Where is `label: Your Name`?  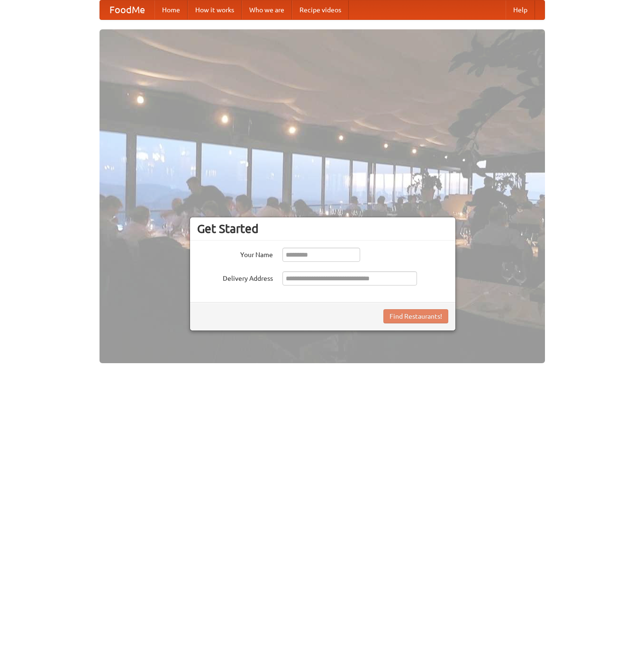
label: Your Name is located at coordinates (235, 253).